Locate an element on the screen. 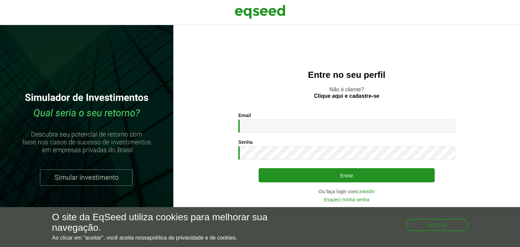 The image size is (520, 247). div: Ou faça login com is located at coordinates (347, 192).